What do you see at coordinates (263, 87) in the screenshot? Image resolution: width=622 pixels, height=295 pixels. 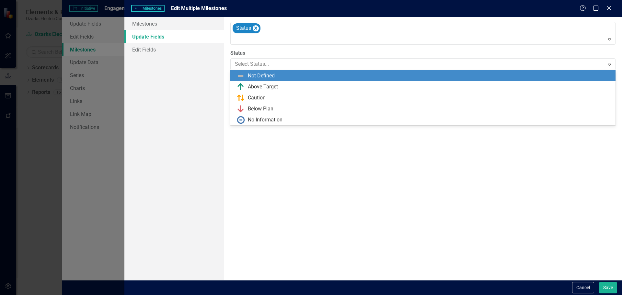 I see `div: Above Target` at bounding box center [263, 87].